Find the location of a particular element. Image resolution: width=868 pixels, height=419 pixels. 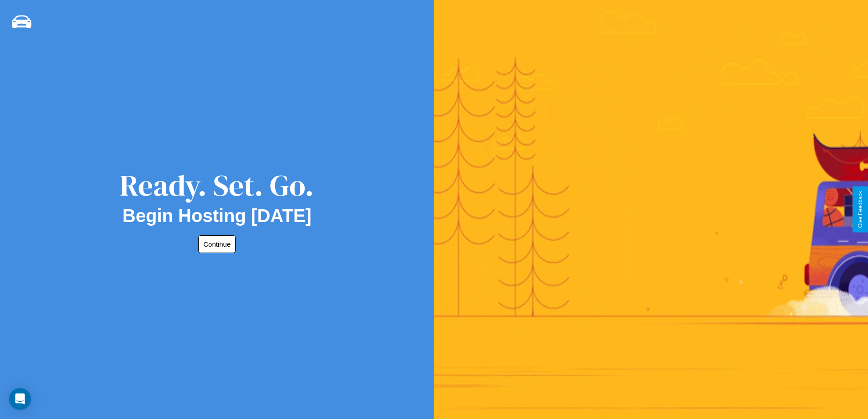

button: Continue is located at coordinates (217, 244).